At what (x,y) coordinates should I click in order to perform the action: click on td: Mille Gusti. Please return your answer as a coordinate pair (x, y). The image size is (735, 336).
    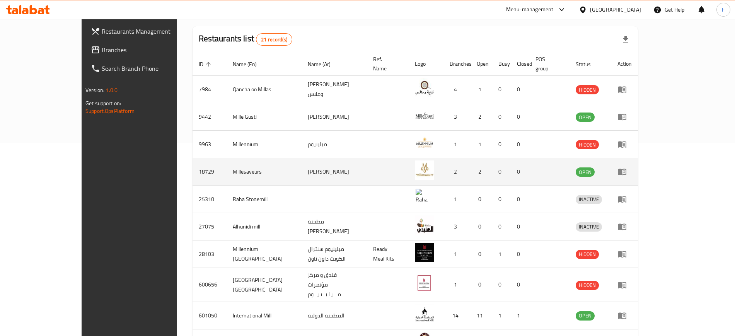
    Looking at the image, I should click on (264, 117).